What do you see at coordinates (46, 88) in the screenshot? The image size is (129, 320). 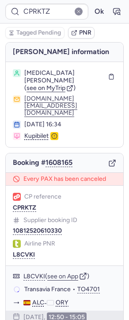 I see `span: see on MyTrip` at bounding box center [46, 88].